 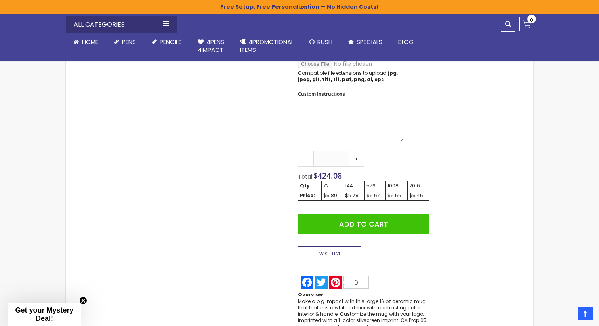 What do you see at coordinates (325, 42) in the screenshot?
I see `span: Rush` at bounding box center [325, 42].